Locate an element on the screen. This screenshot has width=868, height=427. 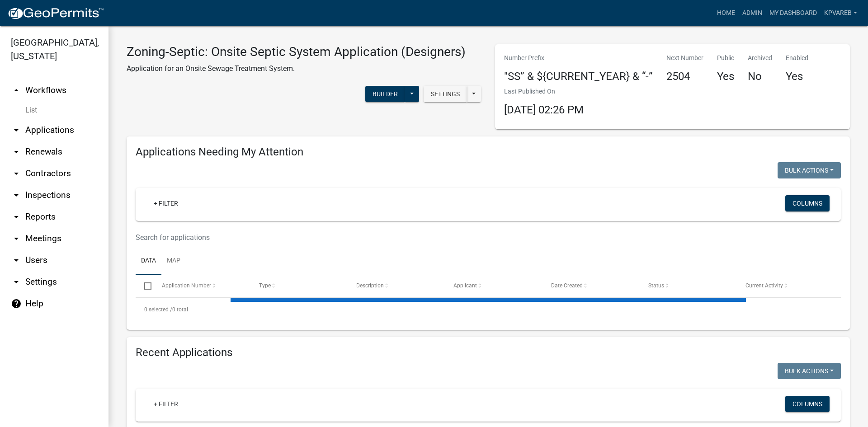
p: Next Number is located at coordinates (685, 58).